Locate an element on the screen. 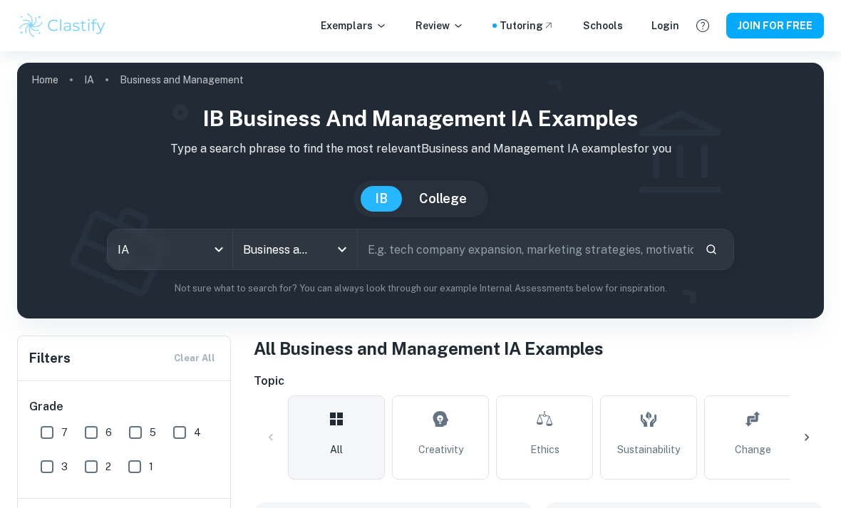 This screenshot has width=841, height=508. a: Home is located at coordinates (45, 80).